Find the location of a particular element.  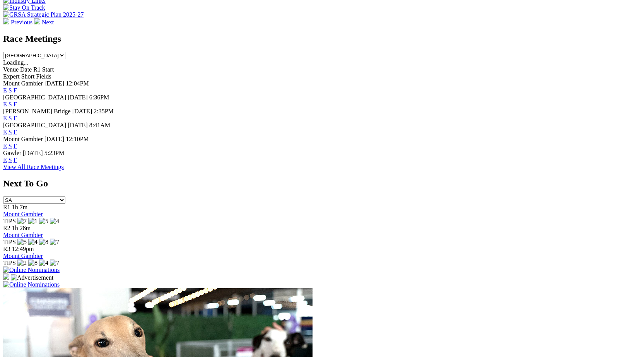

img: Stay On Track is located at coordinates (24, 8).